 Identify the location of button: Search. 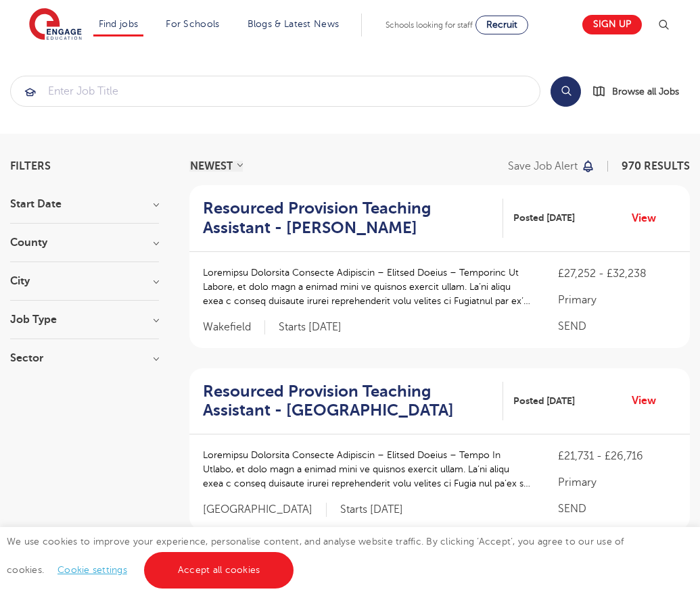
(565, 91).